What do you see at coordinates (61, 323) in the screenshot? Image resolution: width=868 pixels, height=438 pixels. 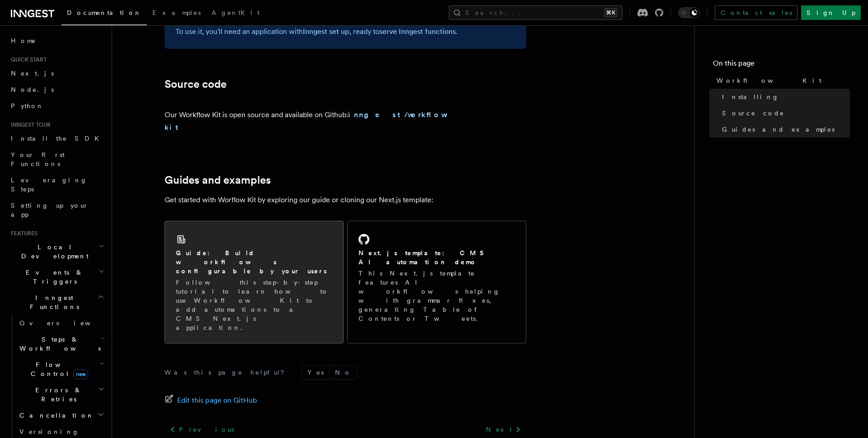 I see `a: Overview` at bounding box center [61, 323].